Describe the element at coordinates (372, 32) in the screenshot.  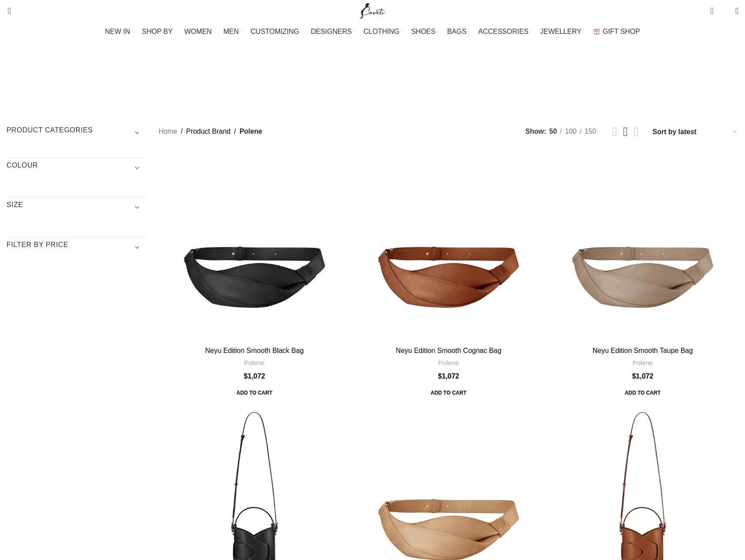
I see `div: Main navigation` at that location.